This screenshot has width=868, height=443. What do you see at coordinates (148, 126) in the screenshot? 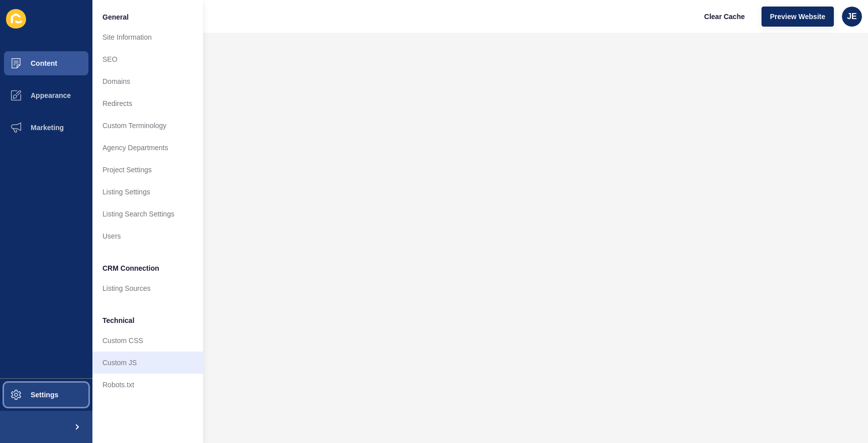
I see `a: Custom Terminology` at bounding box center [148, 126].